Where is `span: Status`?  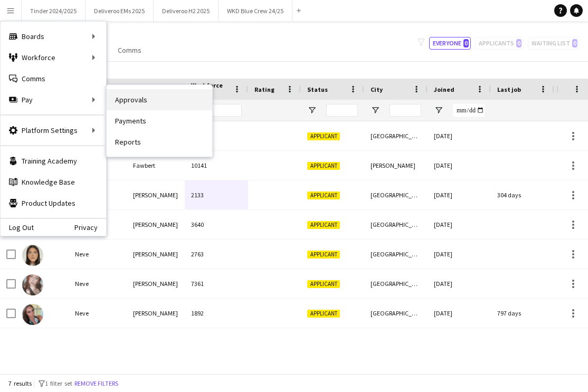 span: Status is located at coordinates (317, 89).